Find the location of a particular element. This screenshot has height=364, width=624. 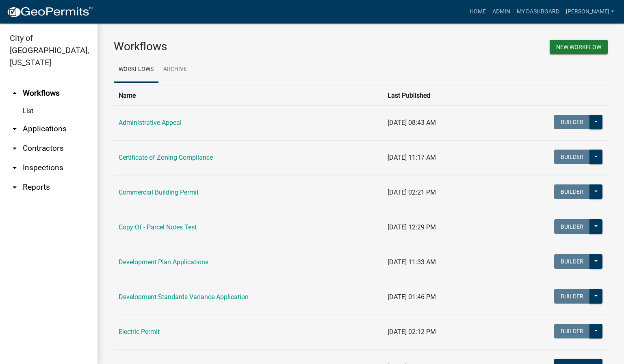

h3: Workflows is located at coordinates (234, 47).